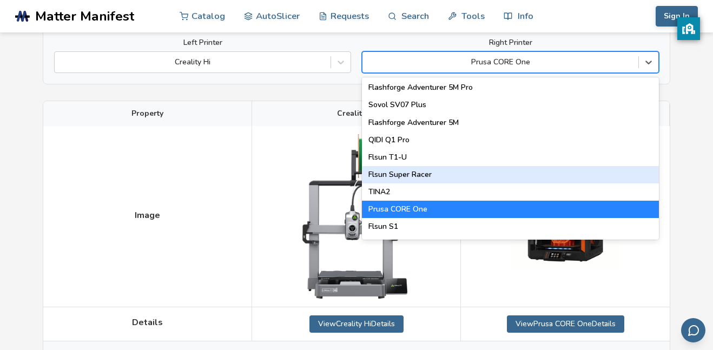 The height and width of the screenshot is (350, 713). I want to click on button: privacy banner, so click(688, 29).